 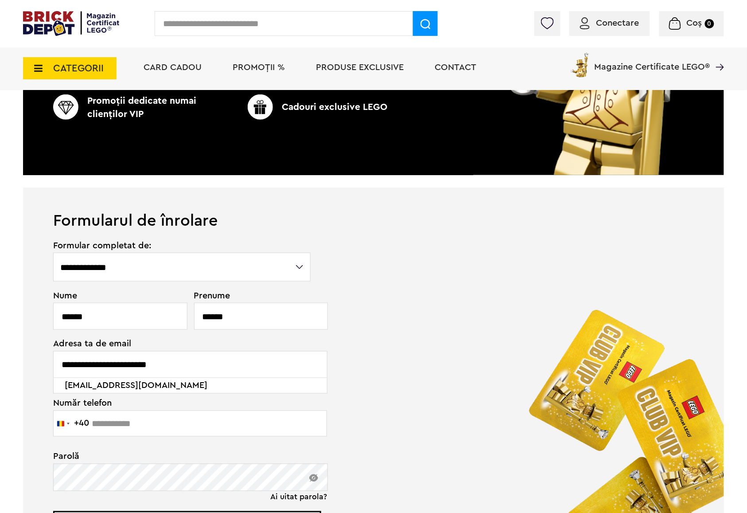 What do you see at coordinates (182, 344) in the screenshot?
I see `span: Adresa ta de email` at bounding box center [182, 344].